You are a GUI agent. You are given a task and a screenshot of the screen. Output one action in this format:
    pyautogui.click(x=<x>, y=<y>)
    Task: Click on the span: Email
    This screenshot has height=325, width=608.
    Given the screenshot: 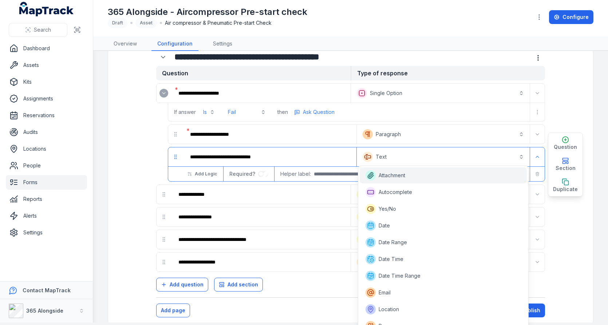 What is the action you would take?
    pyautogui.click(x=385, y=293)
    